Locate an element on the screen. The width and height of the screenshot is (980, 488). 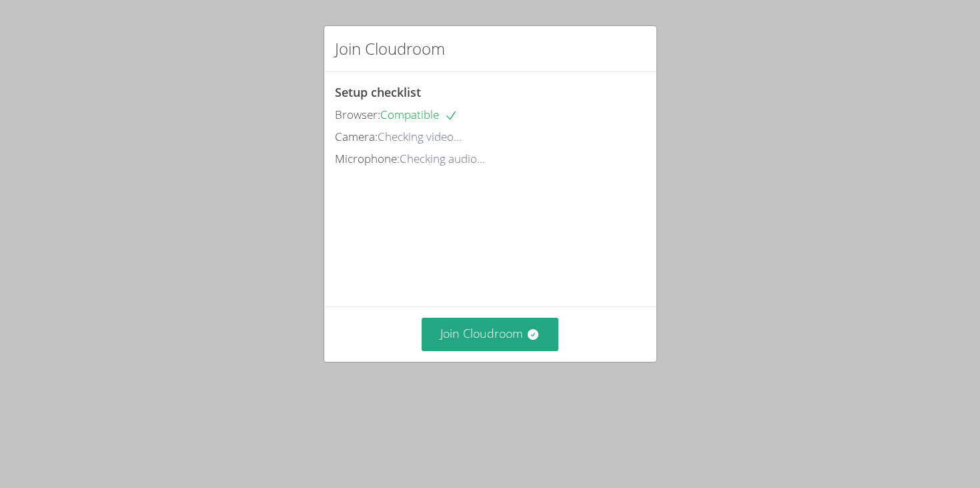
span: Browser: is located at coordinates (358, 114).